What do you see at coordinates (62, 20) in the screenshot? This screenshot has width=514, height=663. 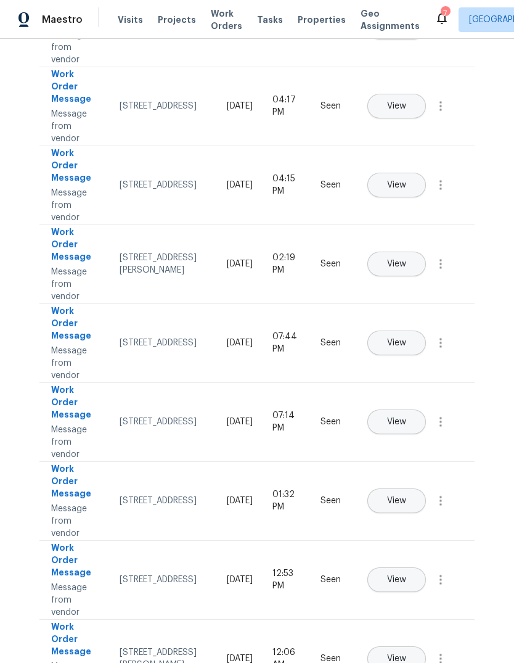 I see `span: Maestro` at bounding box center [62, 20].